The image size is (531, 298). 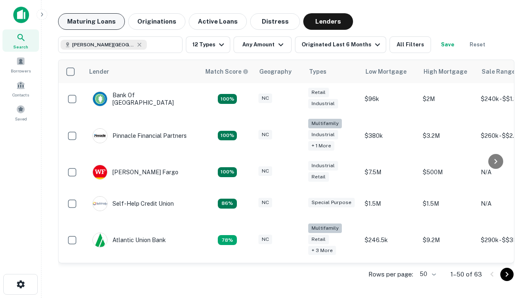 I want to click on div: Matching Properties: 23, hasApolloMatch: undefined, so click(x=227, y=136).